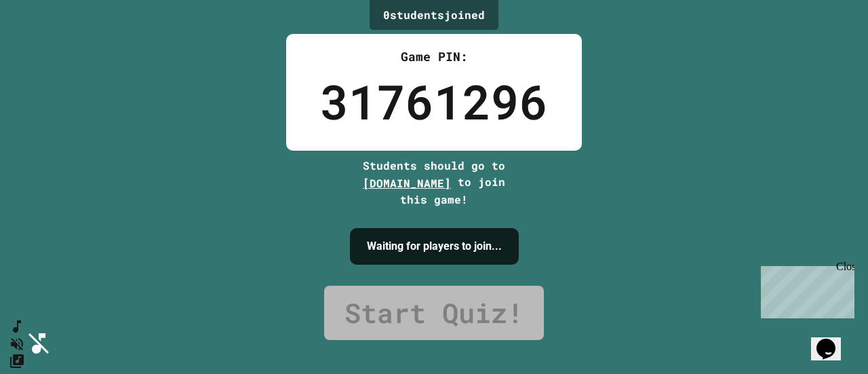  I want to click on div: Game PIN:, so click(434, 56).